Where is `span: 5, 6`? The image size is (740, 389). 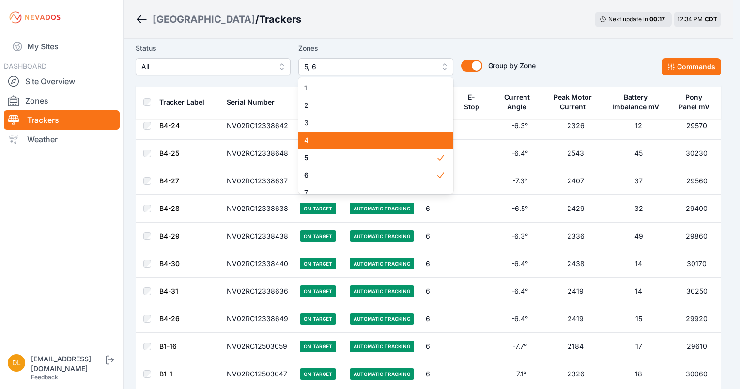 span: 5, 6 is located at coordinates (369, 67).